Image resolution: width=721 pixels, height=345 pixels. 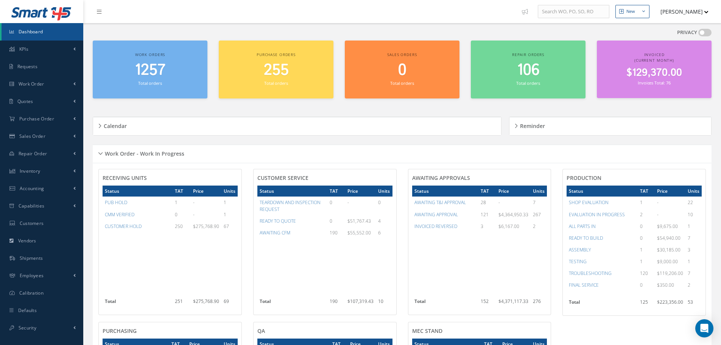 I want to click on button: New, so click(x=632, y=11).